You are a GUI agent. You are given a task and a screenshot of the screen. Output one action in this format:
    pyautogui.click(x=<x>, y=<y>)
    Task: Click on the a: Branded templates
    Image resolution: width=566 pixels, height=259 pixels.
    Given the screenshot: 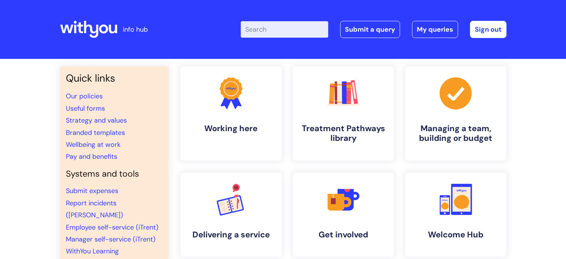 What is the action you would take?
    pyautogui.click(x=95, y=133)
    